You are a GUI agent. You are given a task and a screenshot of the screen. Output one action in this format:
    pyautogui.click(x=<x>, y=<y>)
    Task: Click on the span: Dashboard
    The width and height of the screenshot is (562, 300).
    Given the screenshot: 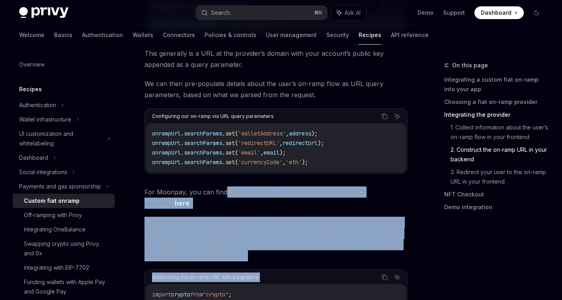 What is the action you would take?
    pyautogui.click(x=496, y=13)
    